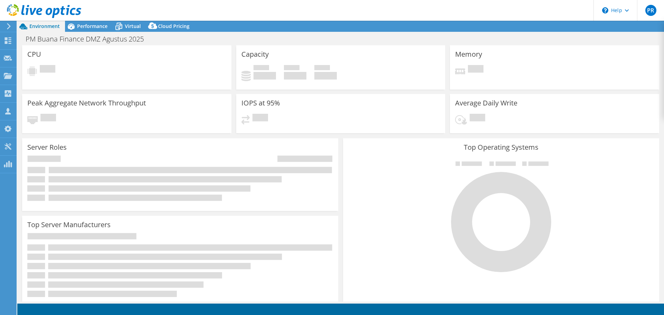  Describe the element at coordinates (69, 225) in the screenshot. I see `h3: Top Server Manufacturers` at that location.